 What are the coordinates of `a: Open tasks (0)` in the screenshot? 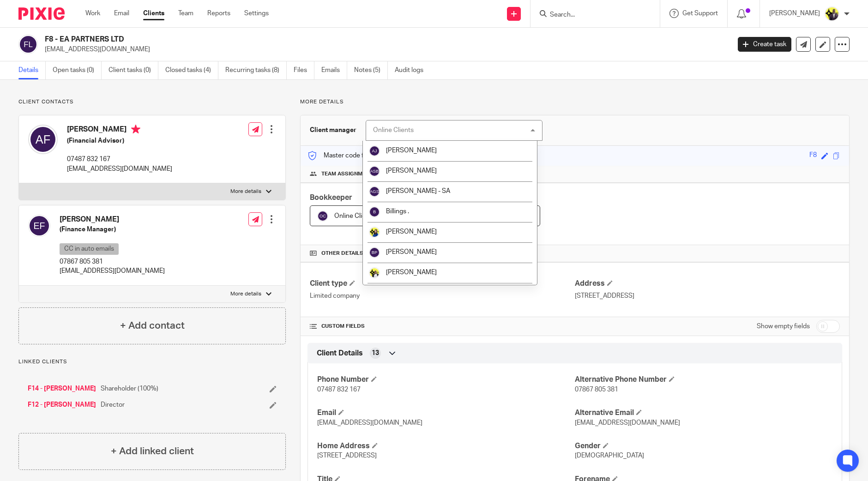 It's located at (77, 70).